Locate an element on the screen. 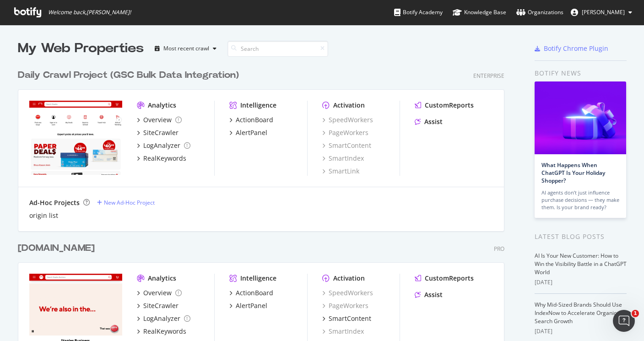  div: Activation is located at coordinates (348, 279).